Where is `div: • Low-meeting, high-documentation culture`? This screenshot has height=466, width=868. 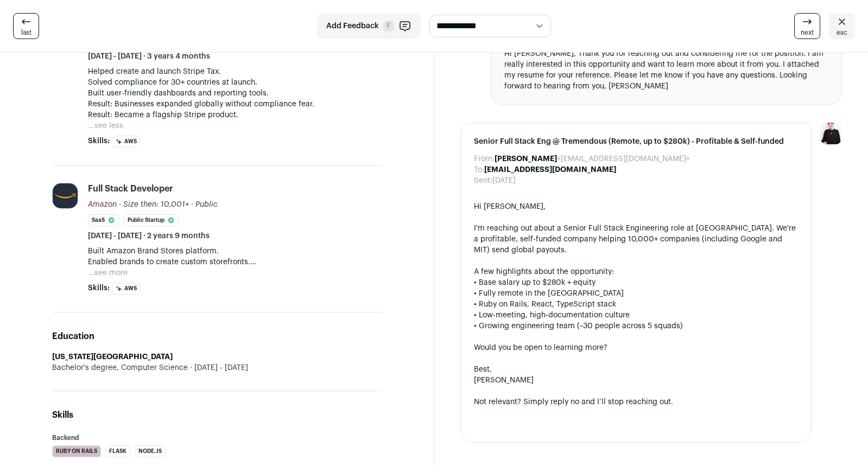 div: • Low-meeting, high-documentation culture is located at coordinates (637, 315).